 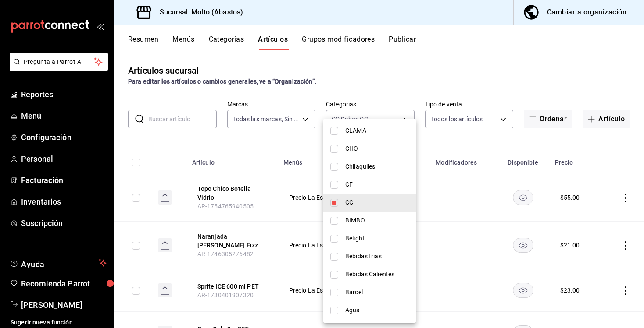 I want to click on span: CLAMA, so click(x=377, y=130).